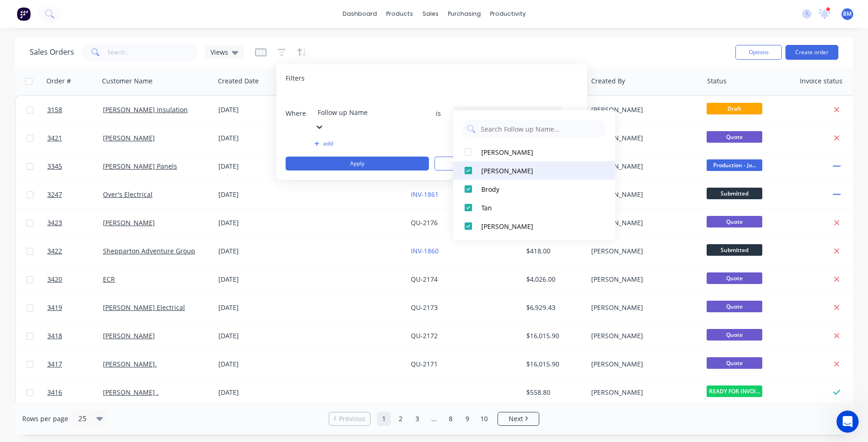  Describe the element at coordinates (350, 419) in the screenshot. I see `a: Previous page` at that location.